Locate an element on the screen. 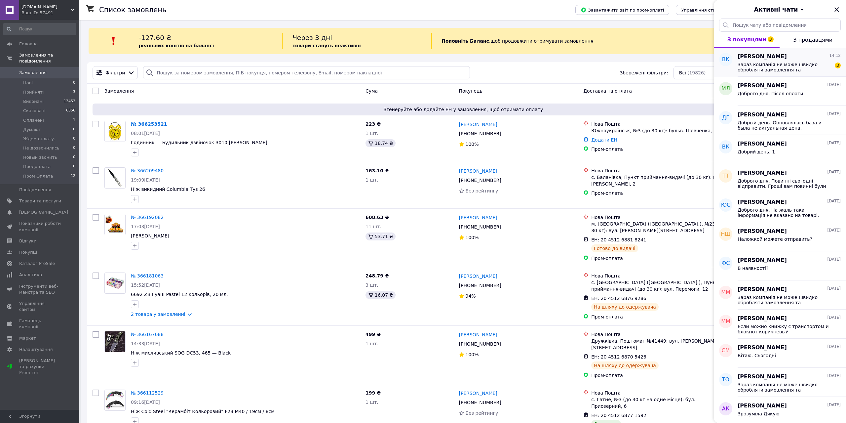 The width and height of the screenshot is (846, 423). span: Думают is located at coordinates (32, 130).